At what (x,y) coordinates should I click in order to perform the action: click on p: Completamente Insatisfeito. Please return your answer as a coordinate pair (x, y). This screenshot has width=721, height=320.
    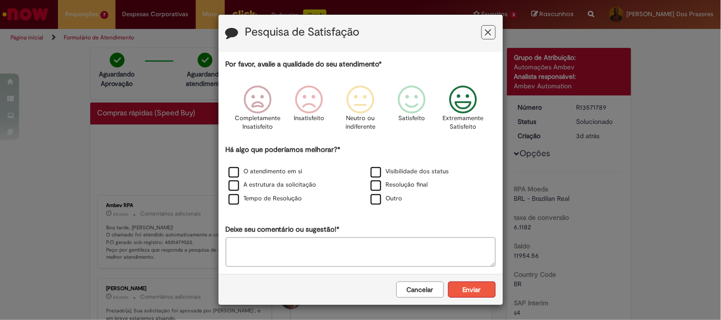
    Looking at the image, I should click on (257, 123).